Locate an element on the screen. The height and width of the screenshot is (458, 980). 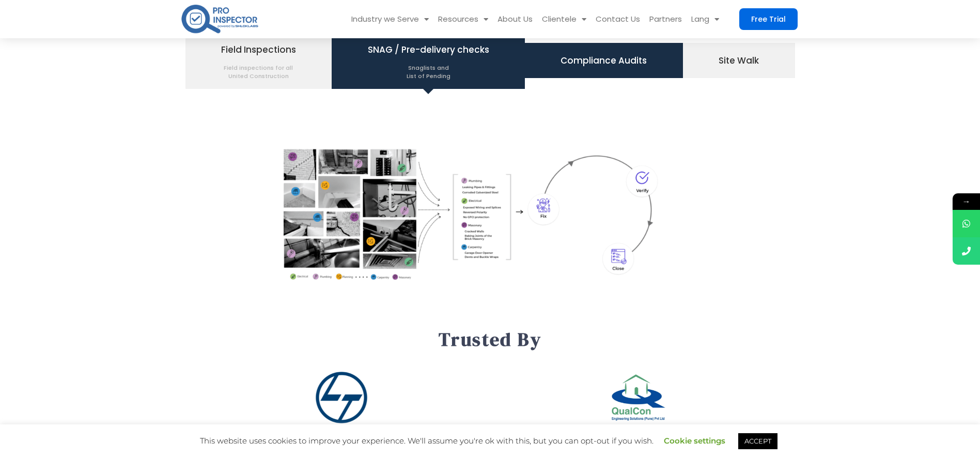
span: Compliance Audits is located at coordinates (604, 61).